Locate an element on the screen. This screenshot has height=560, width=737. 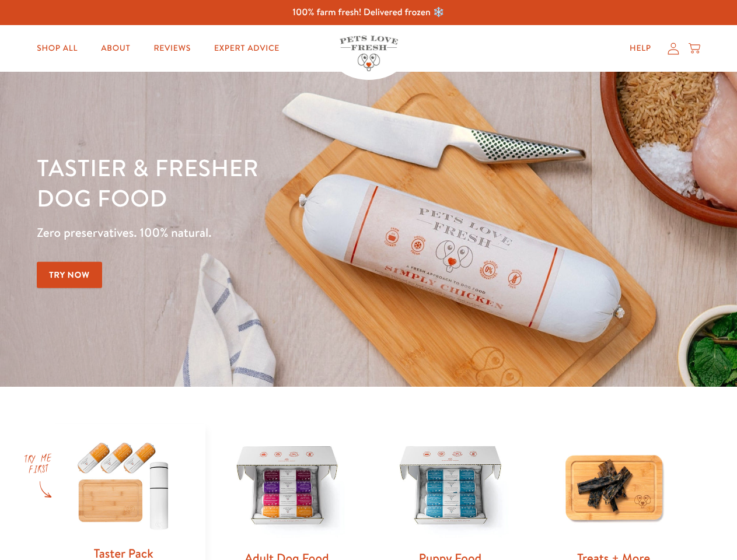
h1: Tastier & fresher dog food is located at coordinates (258, 183).